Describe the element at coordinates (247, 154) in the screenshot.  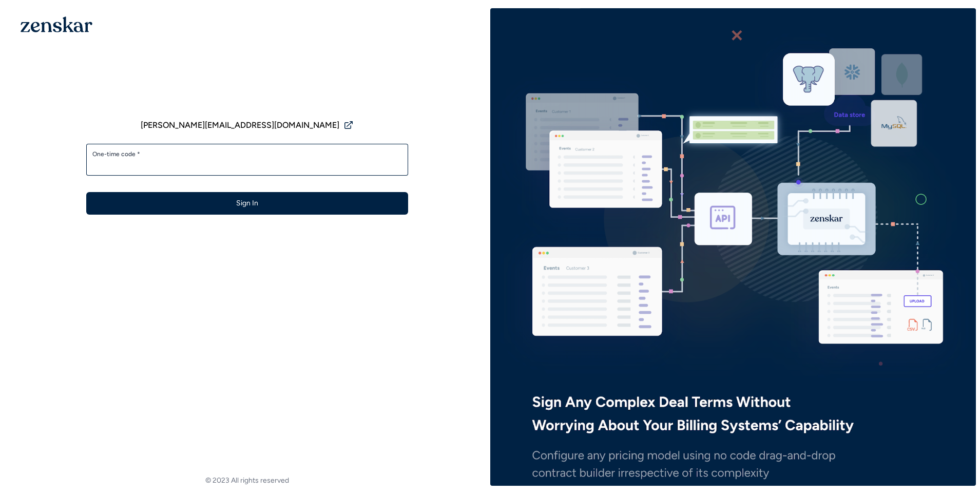
I see `label: One-time code *` at that location.